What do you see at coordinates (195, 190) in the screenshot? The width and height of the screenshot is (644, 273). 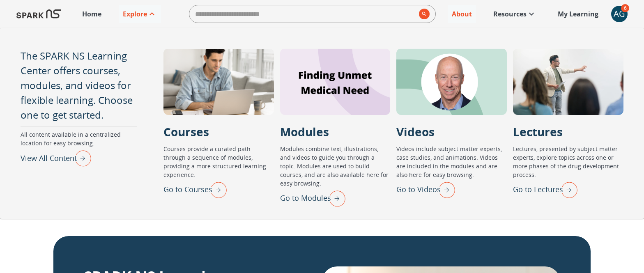 I see `div: Go to Courses` at bounding box center [195, 190].